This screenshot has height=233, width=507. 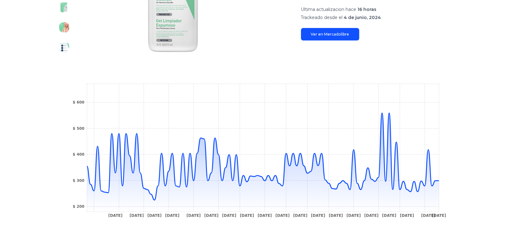 I want to click on tspan: $ 500, so click(x=79, y=128).